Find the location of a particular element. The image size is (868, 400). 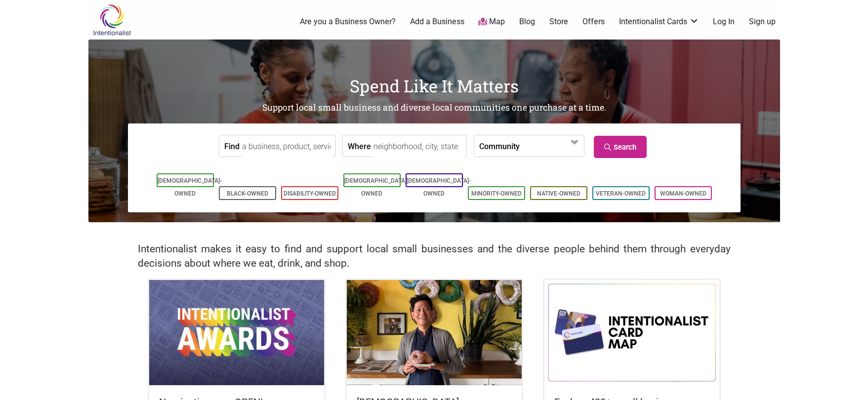

h2: Intentionalist makes it easy to find and support local small businesses and the diverse people be... is located at coordinates (434, 256).